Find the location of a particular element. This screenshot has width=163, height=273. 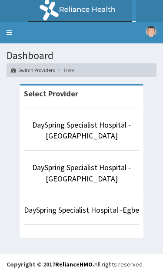

strong: Select Provider is located at coordinates (51, 93).